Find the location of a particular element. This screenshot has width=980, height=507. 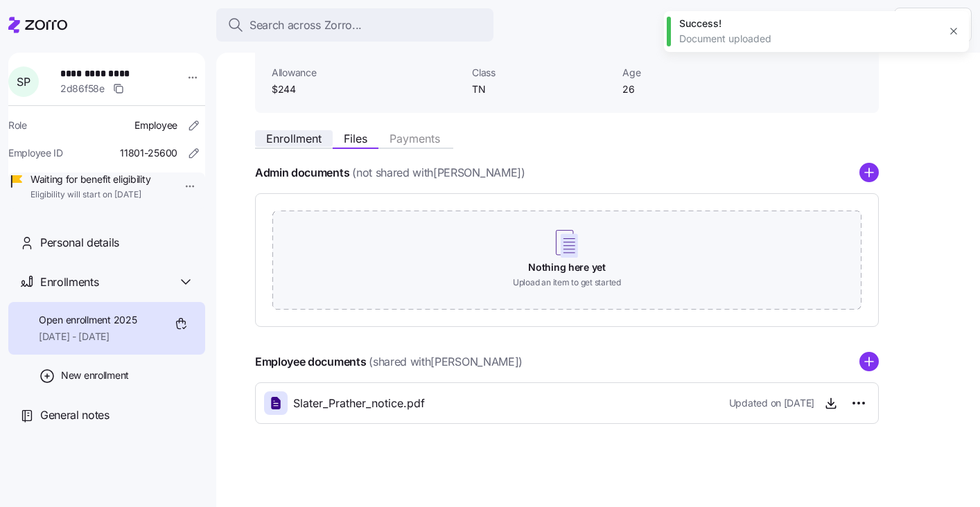

span: Open enrollment 2025 is located at coordinates (88, 320).